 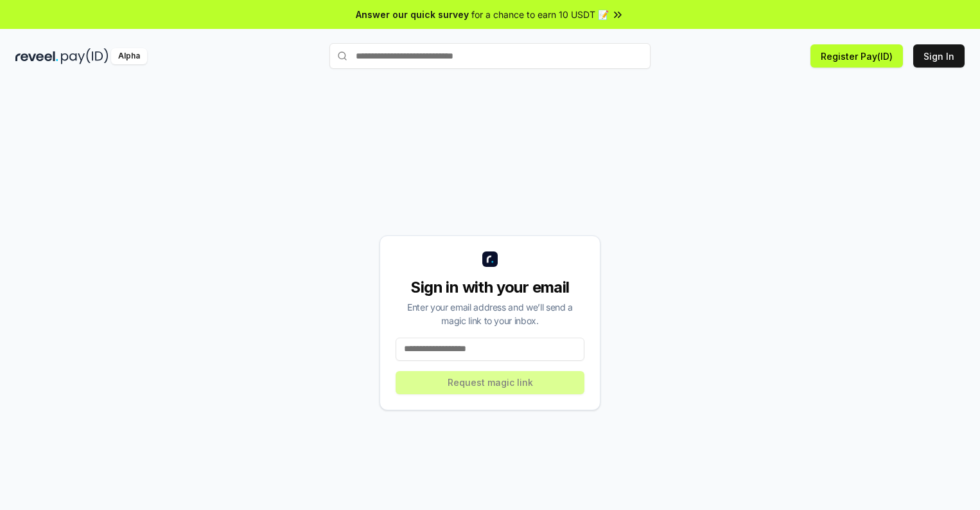 What do you see at coordinates (412, 14) in the screenshot?
I see `span: Answer our quick survey` at bounding box center [412, 14].